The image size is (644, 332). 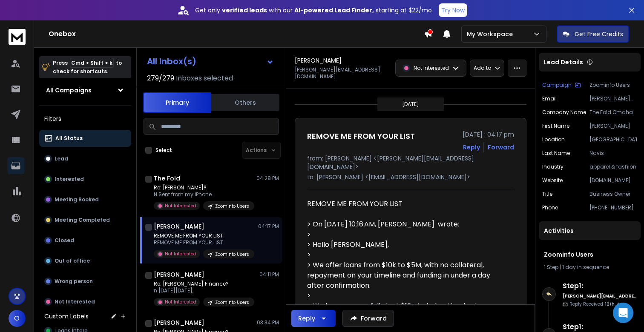 I want to click on div: Forward, so click(x=501, y=147).